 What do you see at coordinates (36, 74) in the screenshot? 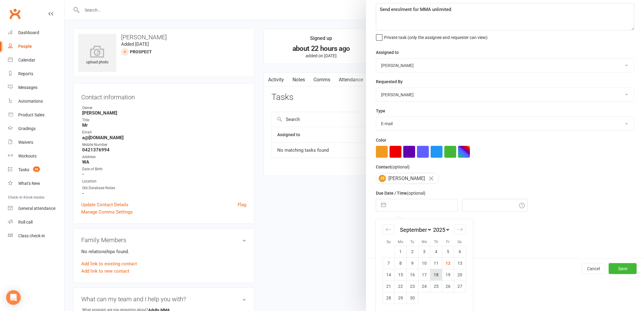
I see `a: Reports` at bounding box center [36, 74].